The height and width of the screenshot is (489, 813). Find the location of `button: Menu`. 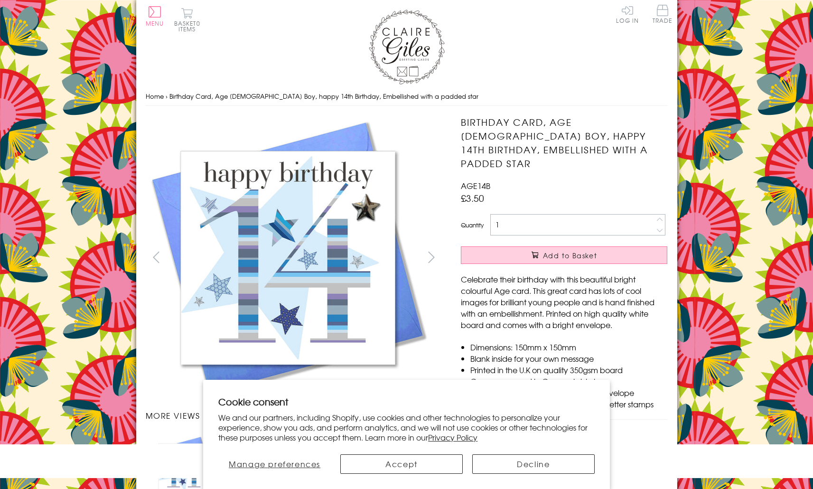

button: Menu is located at coordinates (155, 16).